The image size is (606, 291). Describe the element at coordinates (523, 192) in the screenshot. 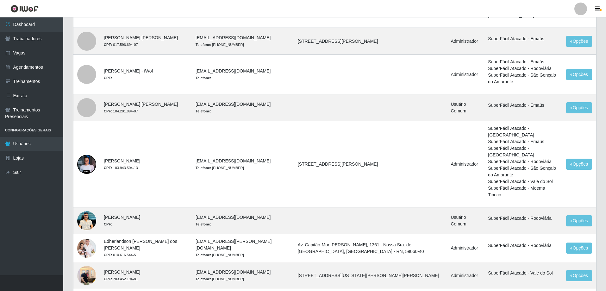

I see `li: SuperFácil Atacado - Moema Tinoco` at that location.